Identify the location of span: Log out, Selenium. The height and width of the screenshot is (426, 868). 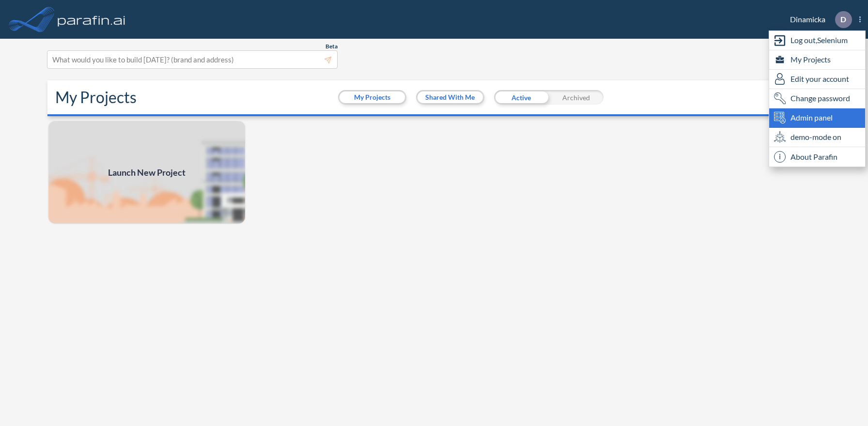
(819, 40).